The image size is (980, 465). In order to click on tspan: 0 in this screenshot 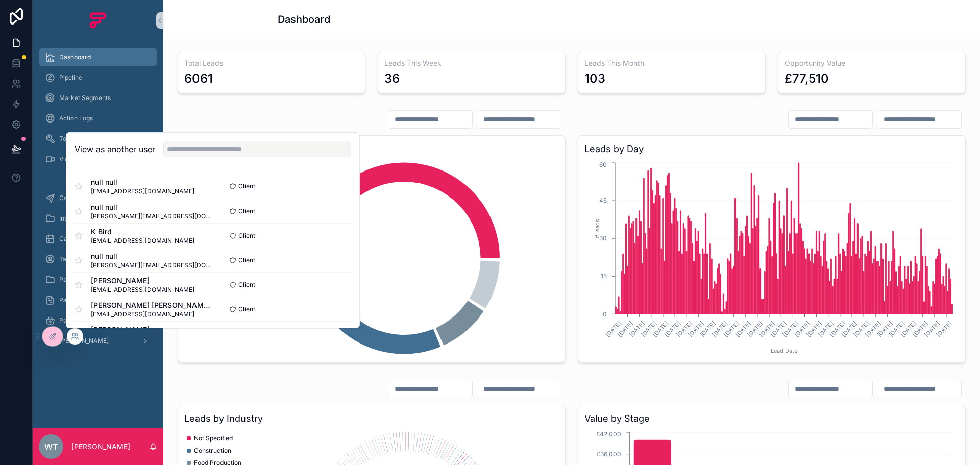, I will do `click(605, 314)`.